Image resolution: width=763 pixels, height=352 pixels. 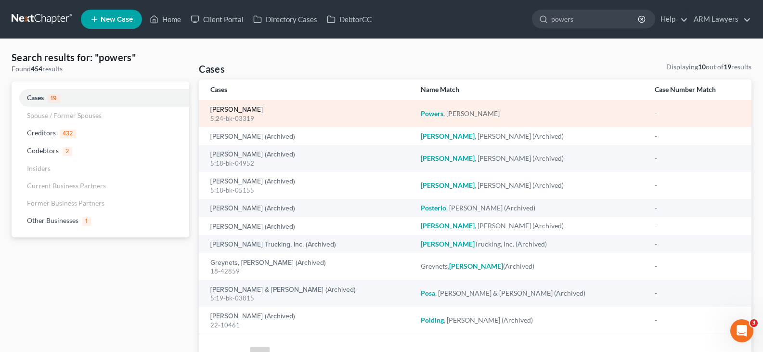 I want to click on span: Cases, so click(x=35, y=97).